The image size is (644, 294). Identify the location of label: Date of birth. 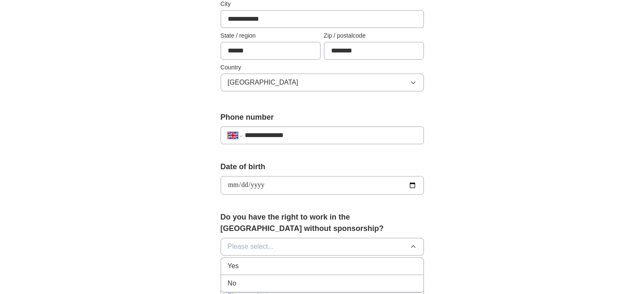
(322, 167).